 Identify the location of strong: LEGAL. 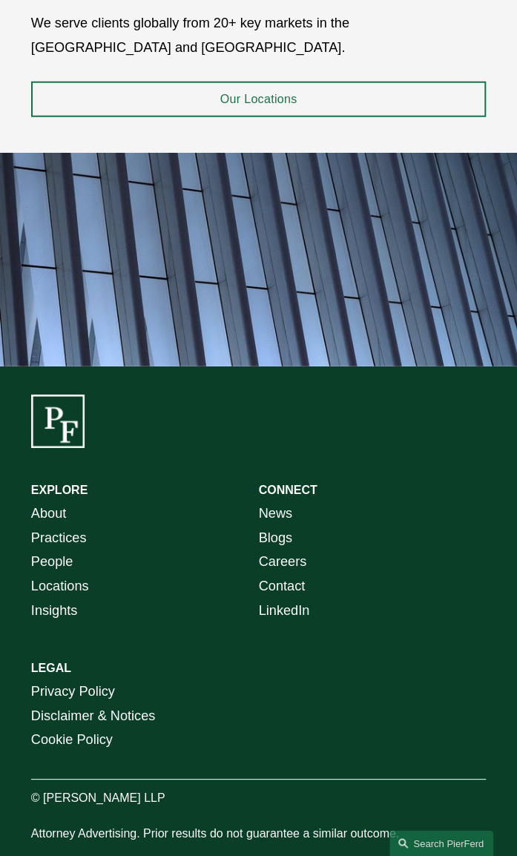
(51, 667).